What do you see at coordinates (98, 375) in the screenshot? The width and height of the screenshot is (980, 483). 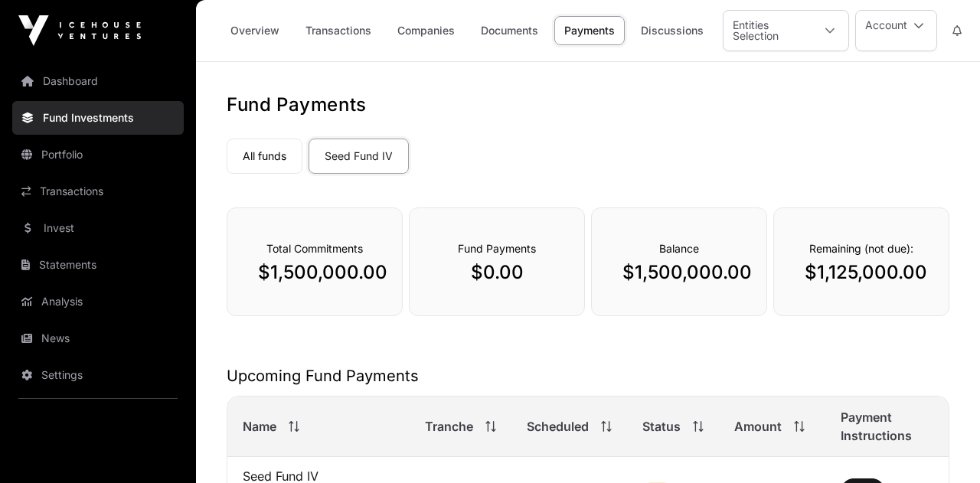 I see `a: Settings` at bounding box center [98, 375].